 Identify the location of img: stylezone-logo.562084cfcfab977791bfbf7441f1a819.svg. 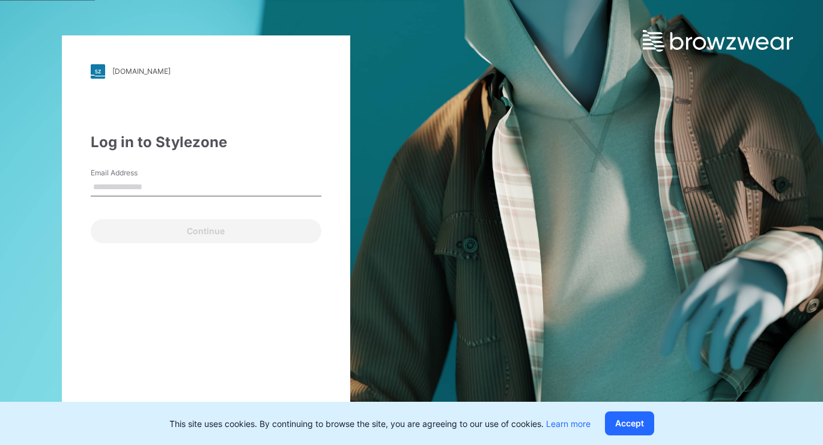
(98, 72).